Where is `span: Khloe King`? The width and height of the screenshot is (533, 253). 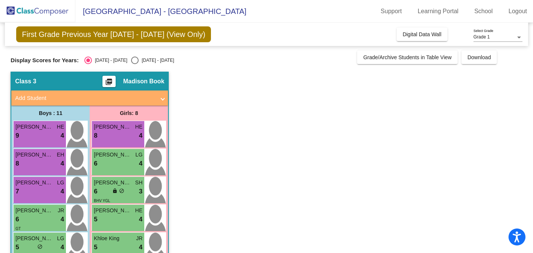
span: Khloe King is located at coordinates (113, 238).